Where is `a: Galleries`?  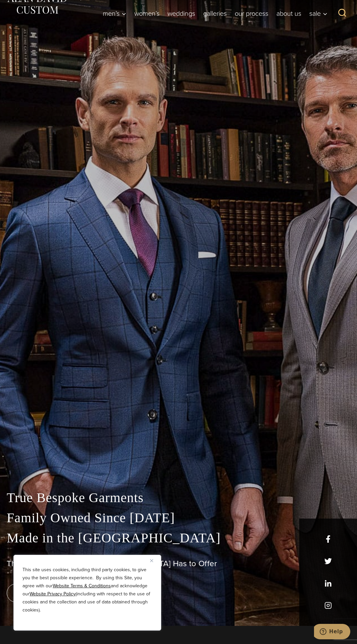
a: Galleries is located at coordinates (215, 13).